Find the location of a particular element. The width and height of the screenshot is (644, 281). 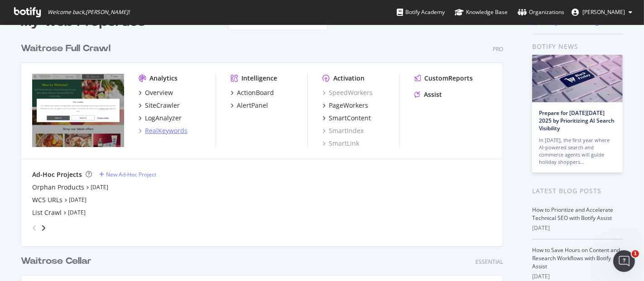

div: WCS URLs is located at coordinates (47, 200).